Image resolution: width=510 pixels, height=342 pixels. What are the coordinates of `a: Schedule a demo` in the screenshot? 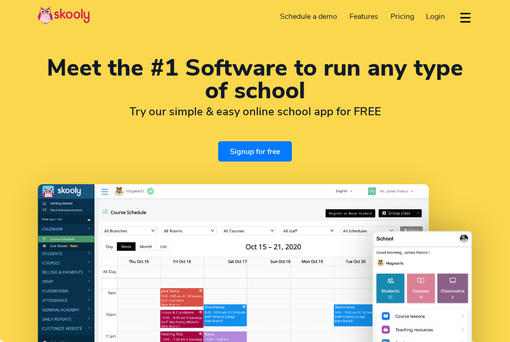 It's located at (309, 17).